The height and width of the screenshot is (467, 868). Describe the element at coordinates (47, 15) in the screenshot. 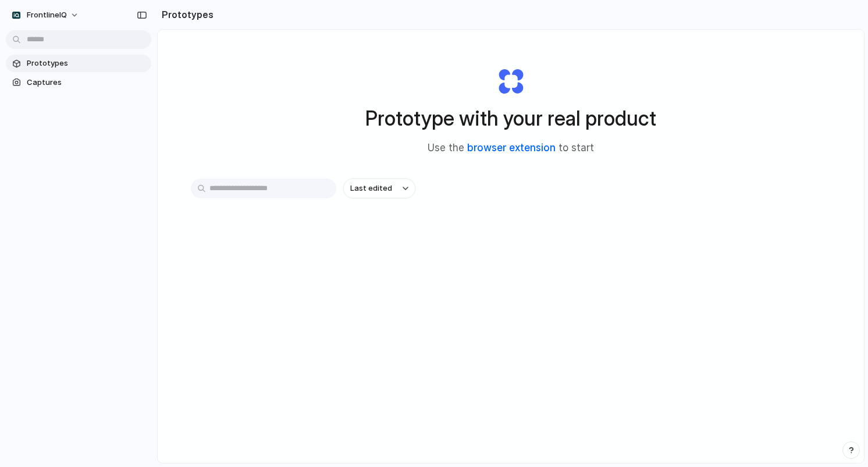

I see `span: FrontlineIQ` at that location.